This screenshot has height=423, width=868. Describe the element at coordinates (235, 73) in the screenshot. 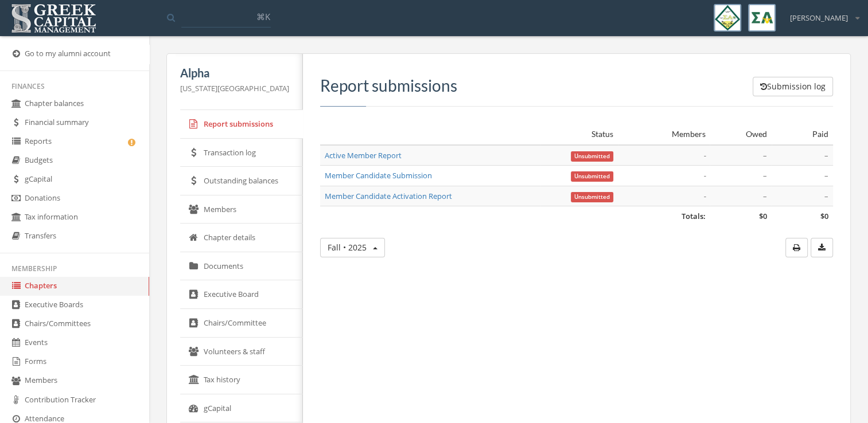

I see `h5: Alpha` at that location.